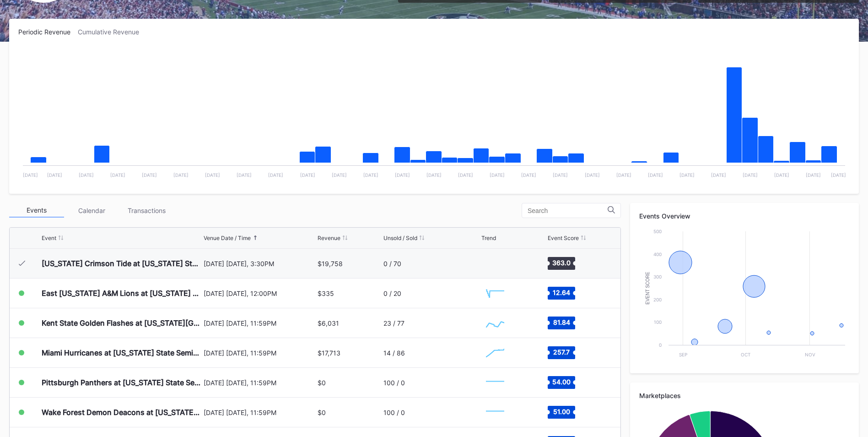  What do you see at coordinates (562, 382) in the screenshot?
I see `text: 54.00` at bounding box center [562, 382].